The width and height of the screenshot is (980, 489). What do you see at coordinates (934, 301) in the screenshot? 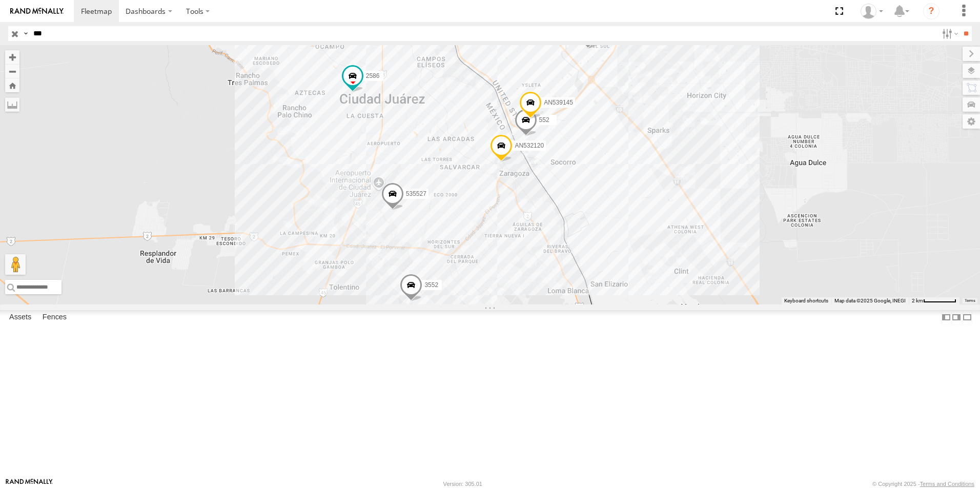
I see `button: Map Scale: 2 km per 61 pixels` at bounding box center [934, 301].